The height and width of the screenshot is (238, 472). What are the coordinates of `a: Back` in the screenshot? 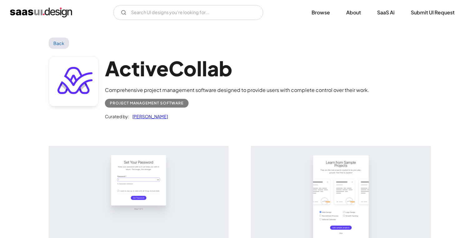 It's located at (59, 43).